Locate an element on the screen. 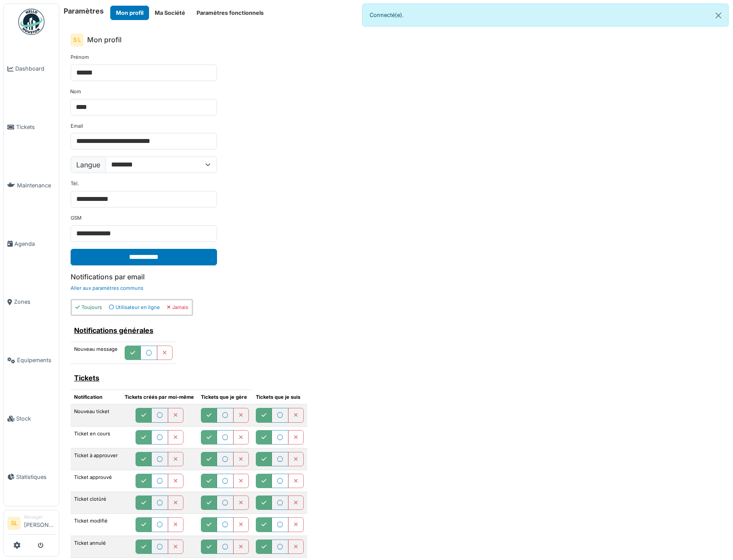 This screenshot has width=733, height=560. div: Connecté(e). is located at coordinates (545, 14).